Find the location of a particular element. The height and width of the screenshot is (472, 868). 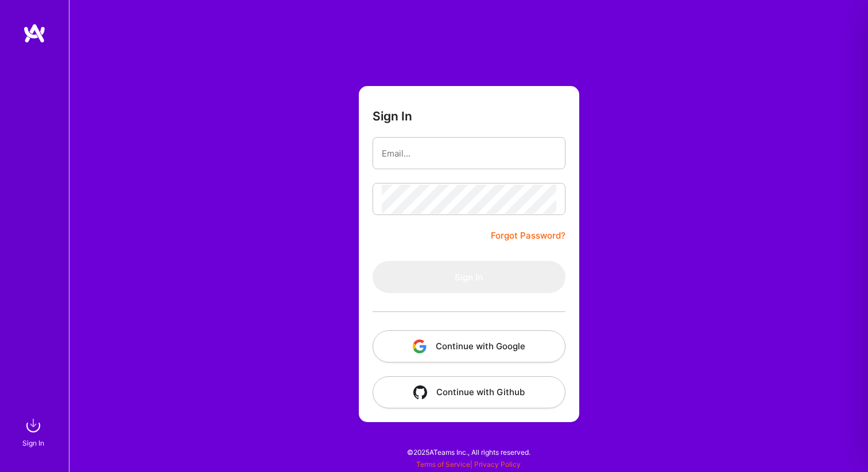

div: Sign In is located at coordinates (33, 443).